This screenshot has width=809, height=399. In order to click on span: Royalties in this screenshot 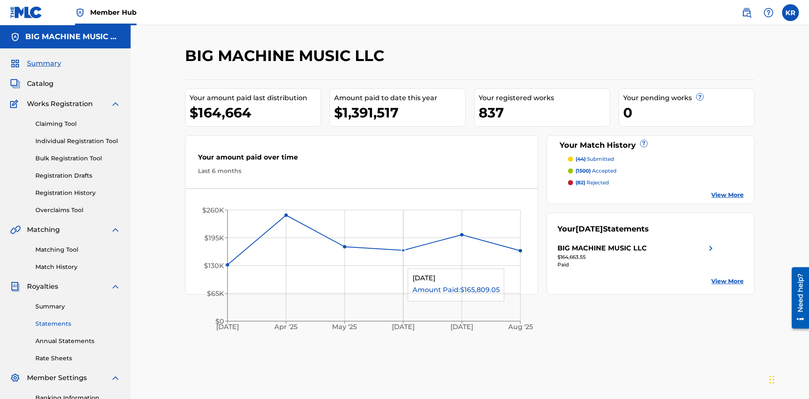, I will do `click(43, 287)`.